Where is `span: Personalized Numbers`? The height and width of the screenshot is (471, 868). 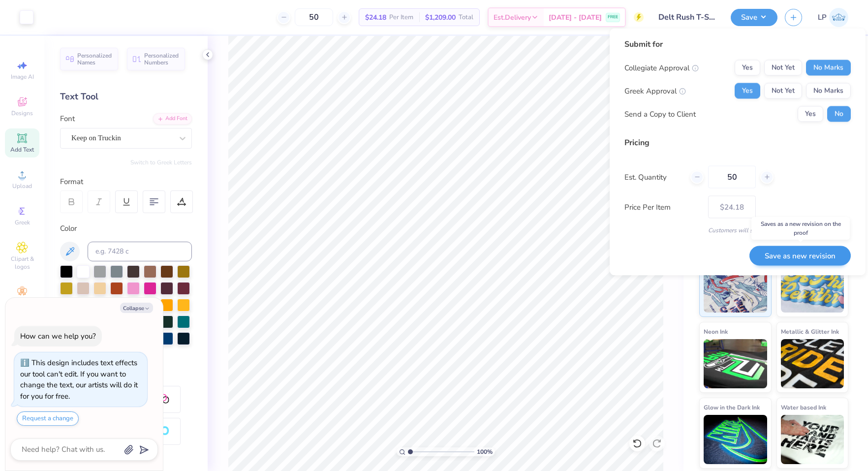 span: Personalized Numbers is located at coordinates (162, 59).